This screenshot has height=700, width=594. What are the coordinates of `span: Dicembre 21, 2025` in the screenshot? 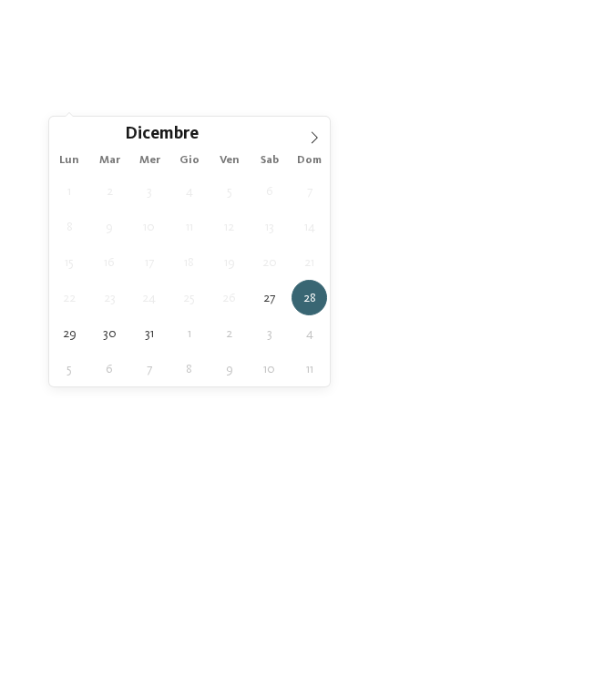 It's located at (308, 262).